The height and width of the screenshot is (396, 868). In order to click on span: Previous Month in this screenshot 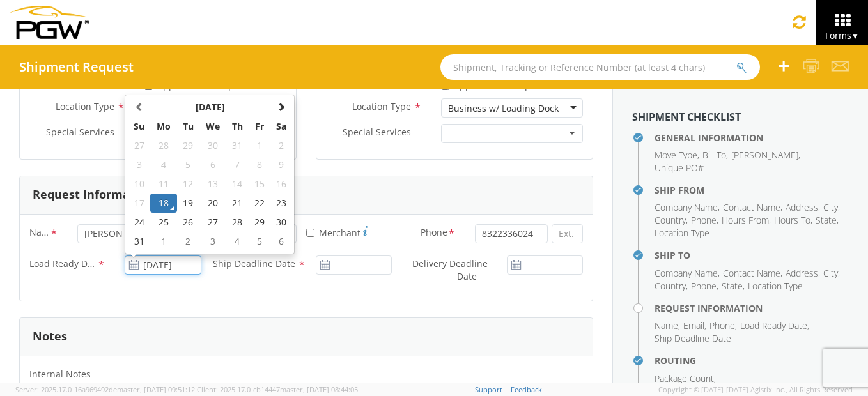, I will do `click(140, 107)`.